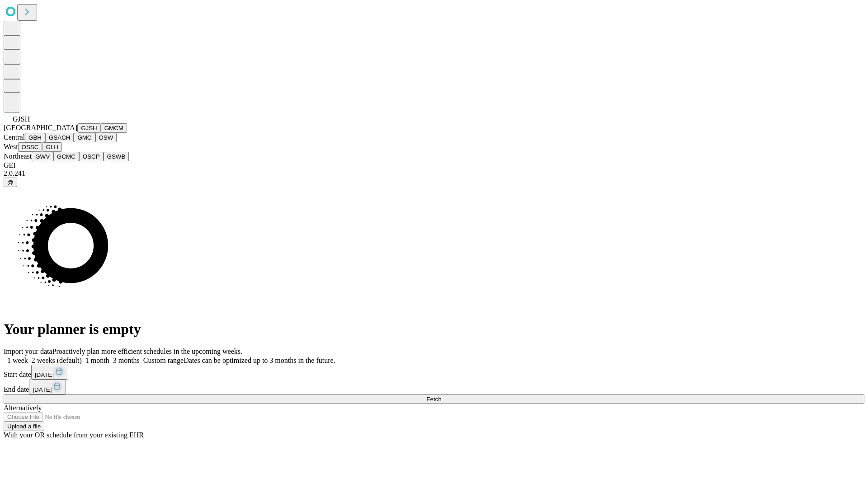 The height and width of the screenshot is (488, 868). I want to click on span: 1 week, so click(17, 360).